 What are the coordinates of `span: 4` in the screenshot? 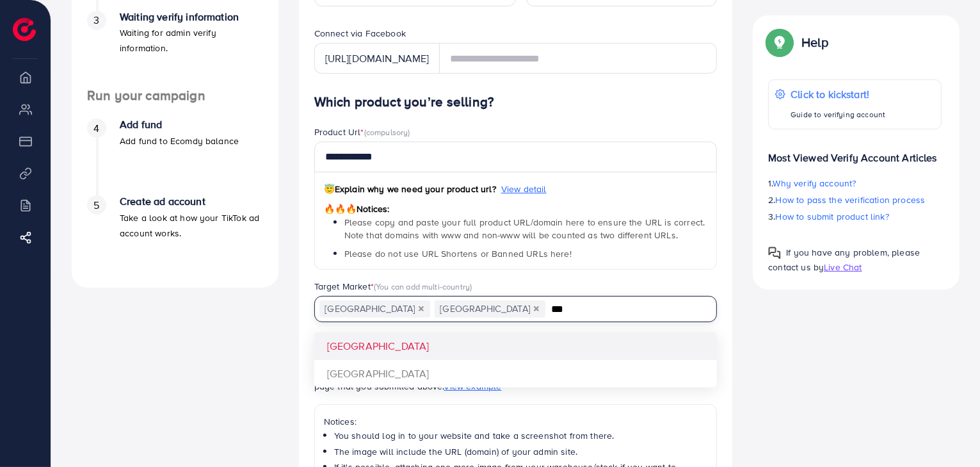 It's located at (96, 128).